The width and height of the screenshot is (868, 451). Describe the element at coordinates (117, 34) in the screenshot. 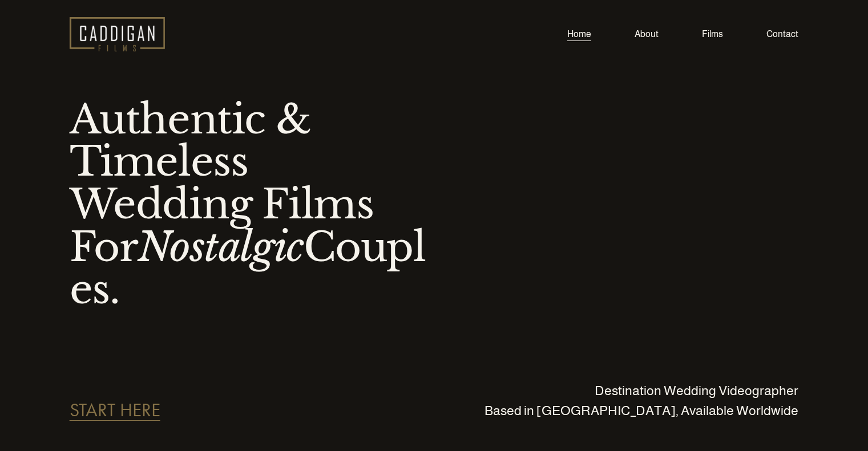

I see `img: Caddigan Films` at that location.